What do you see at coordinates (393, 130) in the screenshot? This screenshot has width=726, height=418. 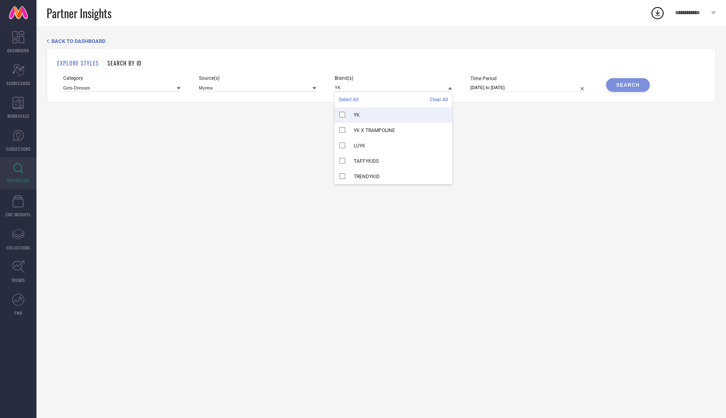 I see `div: YK X TRAMPOLINE` at bounding box center [393, 130].